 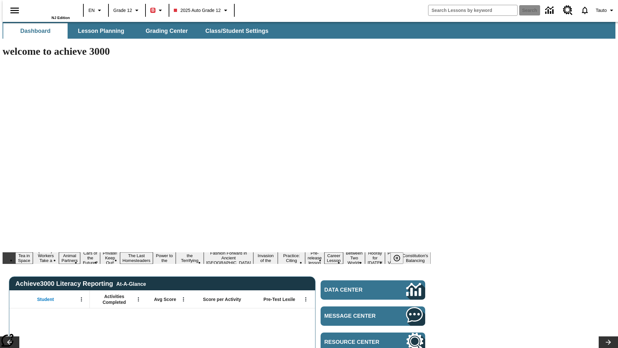 I want to click on button: Lesson carousel, Next, so click(x=609, y=342).